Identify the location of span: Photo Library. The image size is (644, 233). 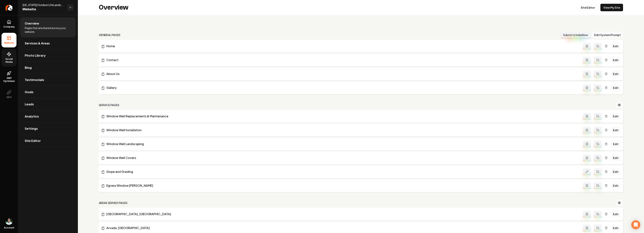
(35, 56).